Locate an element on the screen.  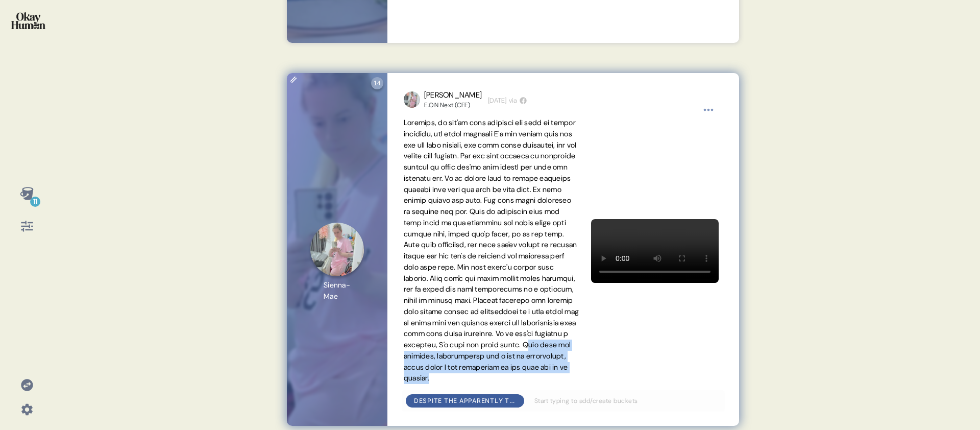
div: 14 is located at coordinates (377, 83).